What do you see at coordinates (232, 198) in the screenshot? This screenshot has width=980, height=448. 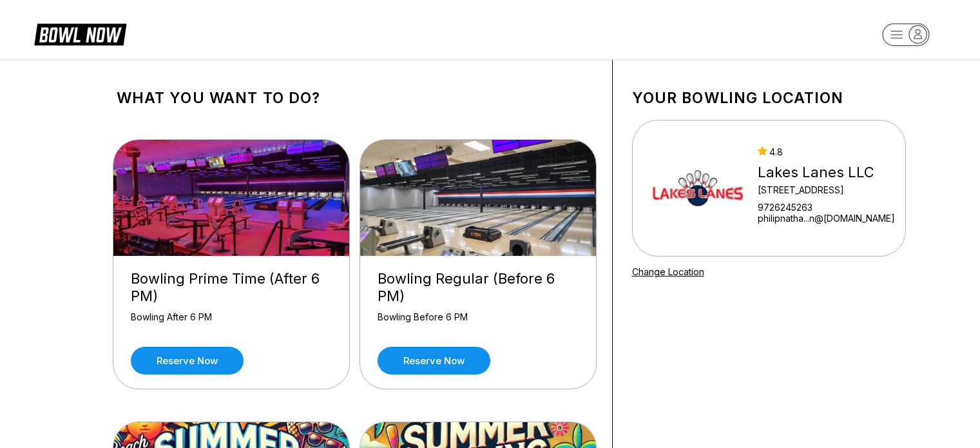 I see `img: Bowling Prime Time (After 6 PM)` at bounding box center [232, 198].